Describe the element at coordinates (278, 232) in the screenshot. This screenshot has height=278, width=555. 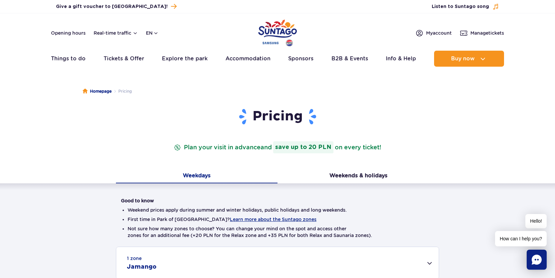
I see `li: Not sure how many zones to choose? You can change your mind on the spot and access other zones fo...` at that location.